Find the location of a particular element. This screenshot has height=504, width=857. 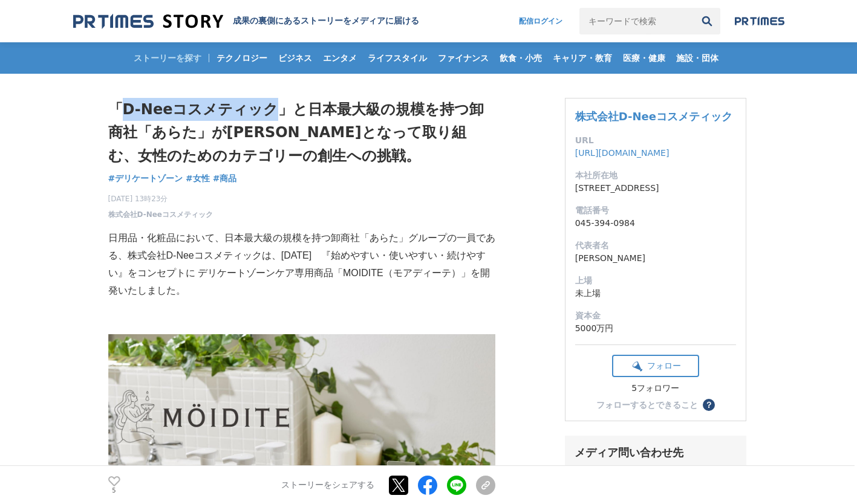

dd: 045-394-0984 is located at coordinates (656, 223).